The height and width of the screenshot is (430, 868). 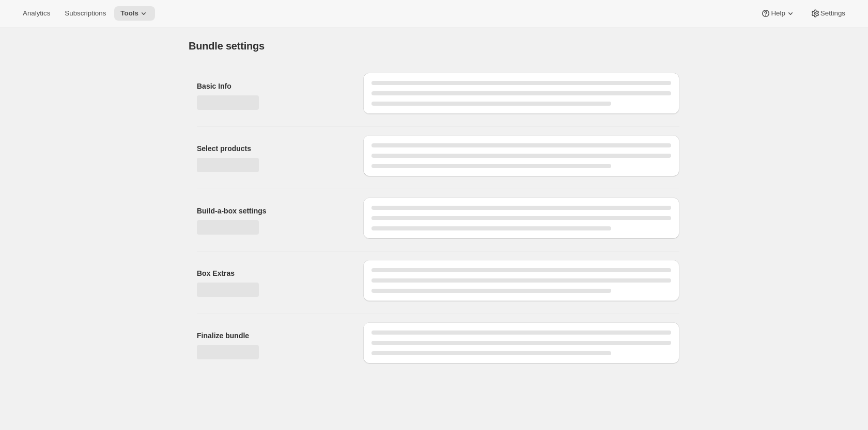 I want to click on h2: Build-a-box settings, so click(x=271, y=211).